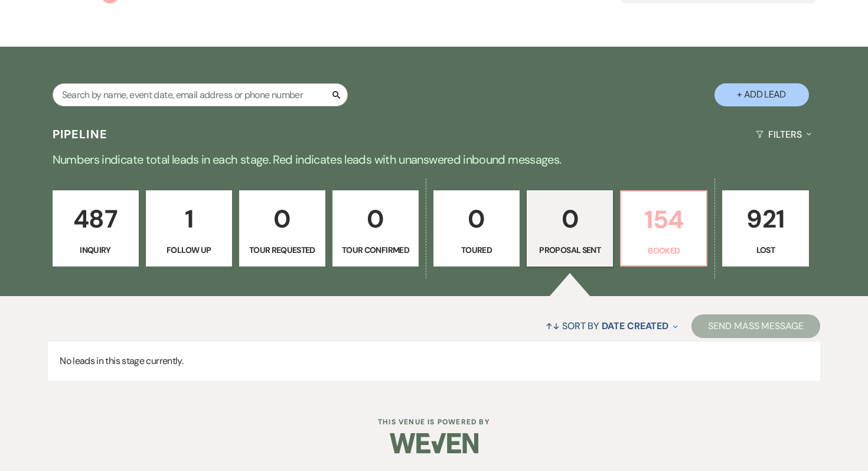  Describe the element at coordinates (756, 326) in the screenshot. I see `button: Send Mass Message` at that location.